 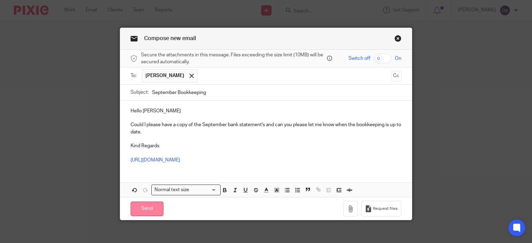 What do you see at coordinates (266, 146) in the screenshot?
I see `p: Kind Regards` at bounding box center [266, 146].